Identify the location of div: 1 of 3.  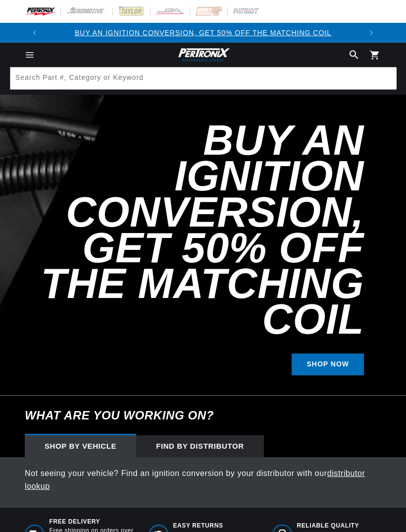
(203, 33).